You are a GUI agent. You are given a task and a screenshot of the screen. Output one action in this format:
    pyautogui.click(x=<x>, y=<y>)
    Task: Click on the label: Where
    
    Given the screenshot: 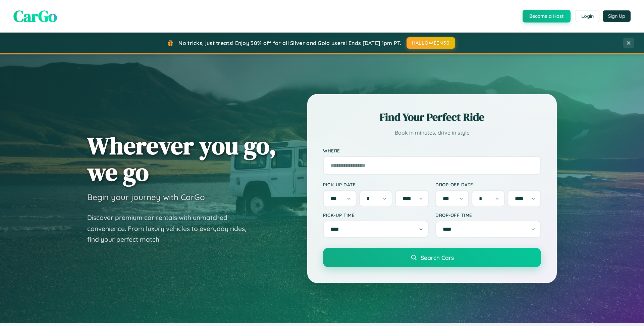 What is the action you would take?
    pyautogui.click(x=432, y=150)
    